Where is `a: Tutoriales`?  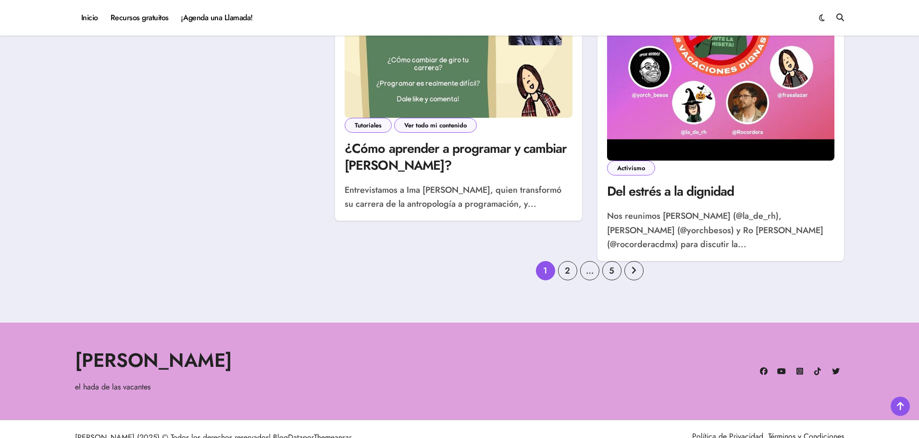
a: Tutoriales is located at coordinates (368, 125).